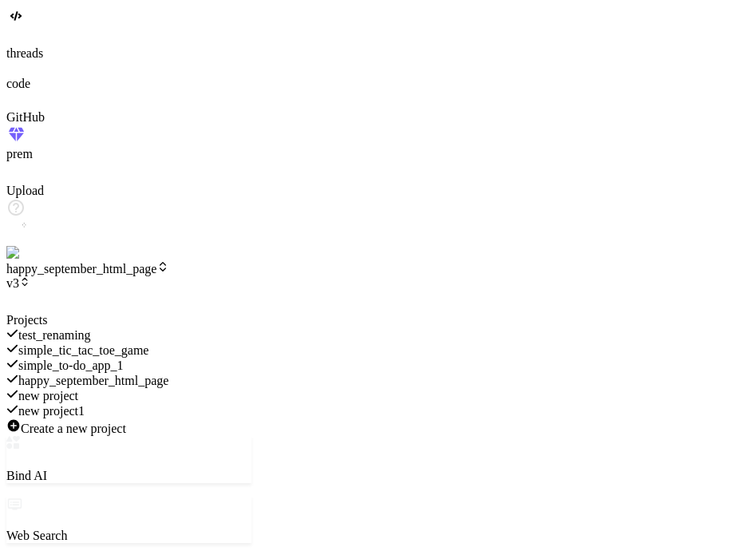 The width and height of the screenshot is (756, 555). What do you see at coordinates (129, 475) in the screenshot?
I see `p: Bind AI` at bounding box center [129, 475].